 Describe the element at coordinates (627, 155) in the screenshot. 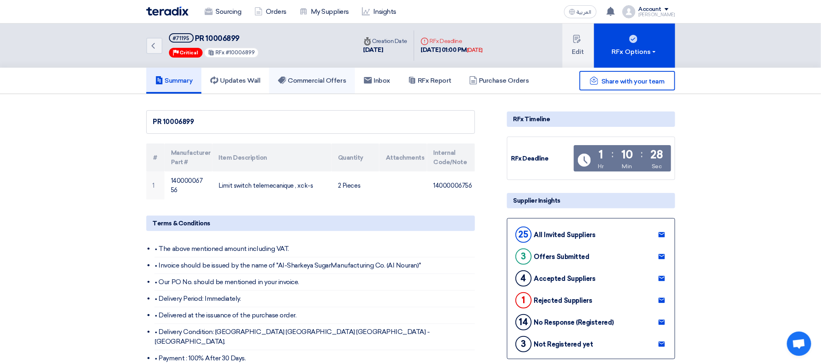

I see `div: 10` at that location.